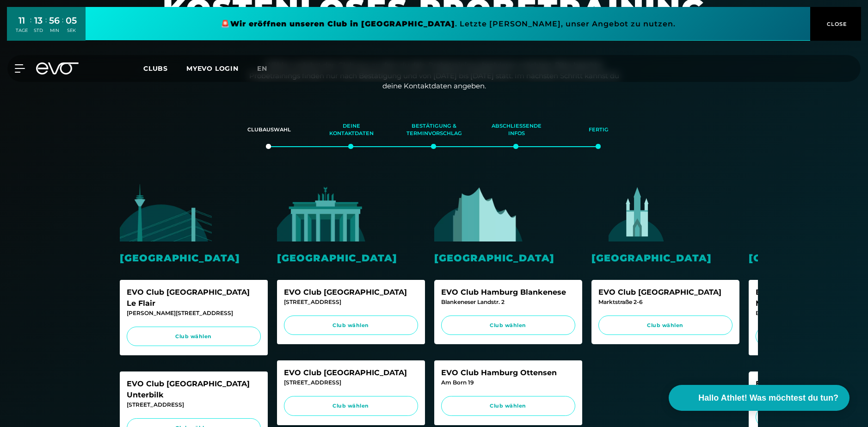 The width and height of the screenshot is (868, 427). Describe the element at coordinates (54, 31) in the screenshot. I see `div: MIN` at that location.